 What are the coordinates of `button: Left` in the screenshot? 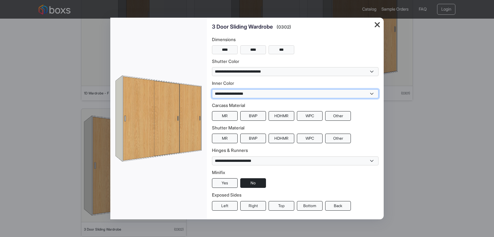 It's located at (225, 206).